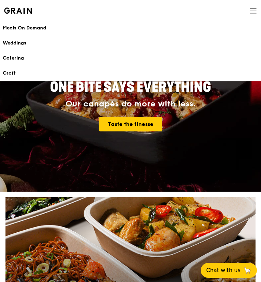 The height and width of the screenshot is (282, 261). Describe the element at coordinates (131, 124) in the screenshot. I see `a: Taste the finesse` at that location.